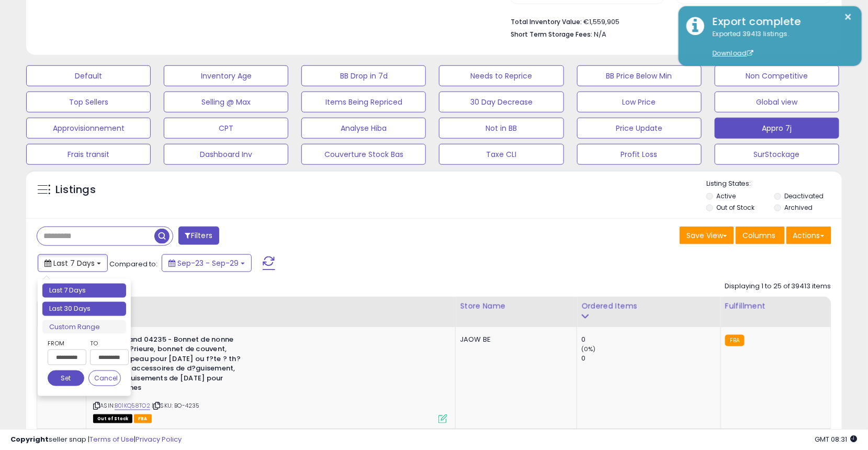 The height and width of the screenshot is (450, 868). I want to click on button: BB Drop in 7d, so click(364, 76).